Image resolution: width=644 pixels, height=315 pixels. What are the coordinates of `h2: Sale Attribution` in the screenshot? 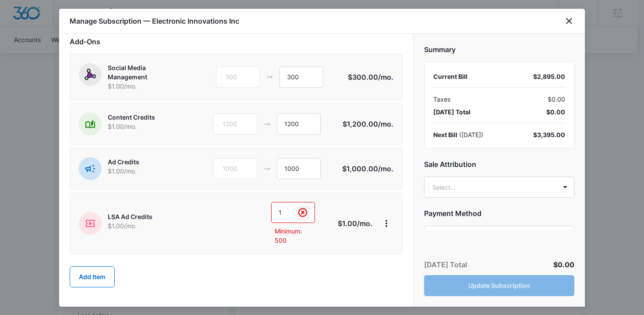 It's located at (499, 164).